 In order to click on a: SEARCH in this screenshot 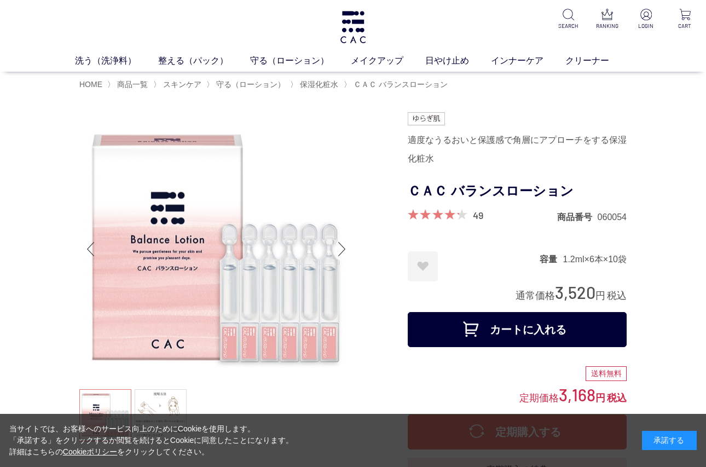, I will do `click(568, 19)`.